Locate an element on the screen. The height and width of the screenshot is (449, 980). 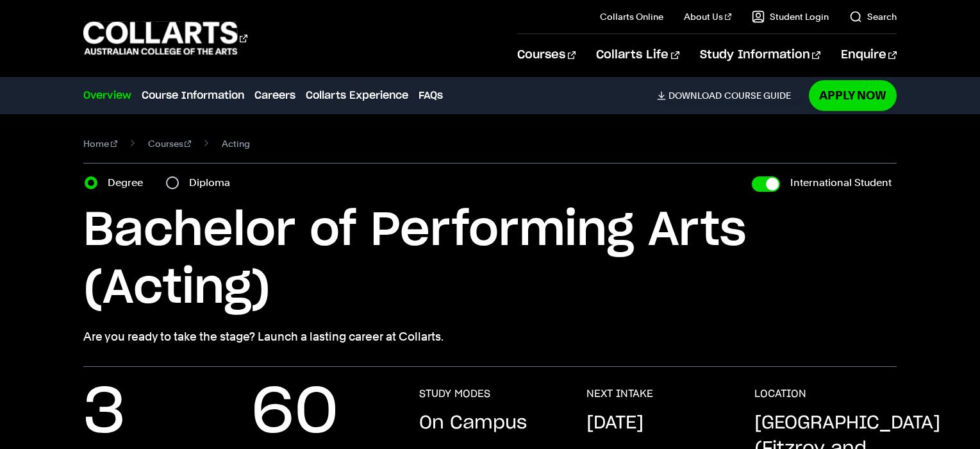
div: Go to homepage is located at coordinates (165, 38).